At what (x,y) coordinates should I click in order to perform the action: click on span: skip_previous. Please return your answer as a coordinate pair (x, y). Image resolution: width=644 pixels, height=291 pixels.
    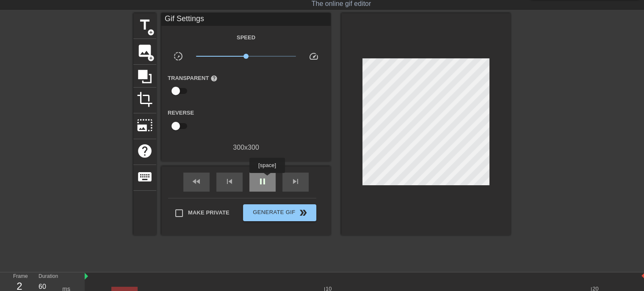
    Looking at the image, I should click on (229, 182).